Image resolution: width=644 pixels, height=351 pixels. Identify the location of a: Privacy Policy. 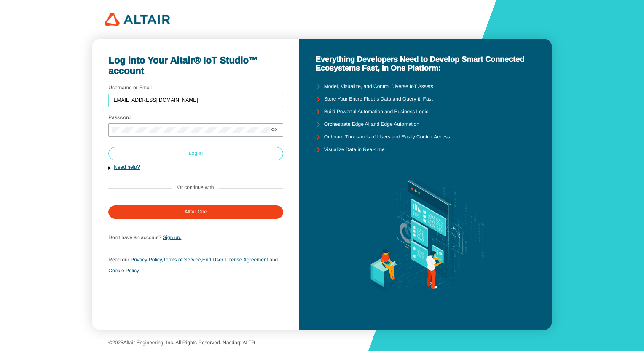
(146, 260).